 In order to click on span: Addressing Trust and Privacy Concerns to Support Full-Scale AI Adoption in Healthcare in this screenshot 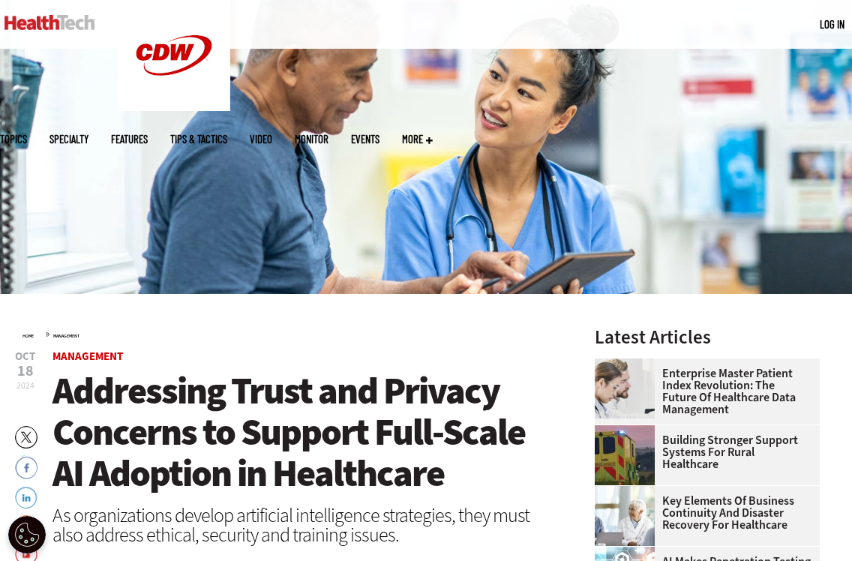, I will do `click(289, 432)`.